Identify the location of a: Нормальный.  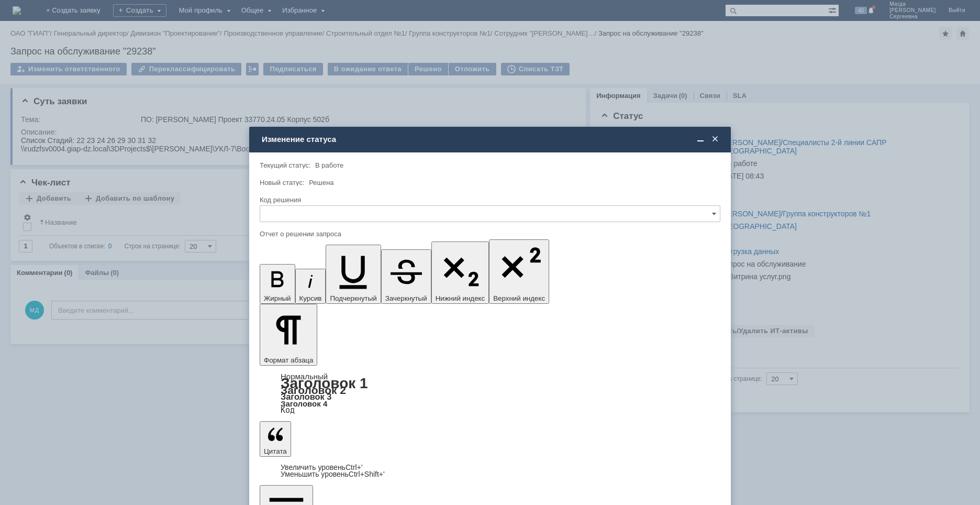
(305, 376).